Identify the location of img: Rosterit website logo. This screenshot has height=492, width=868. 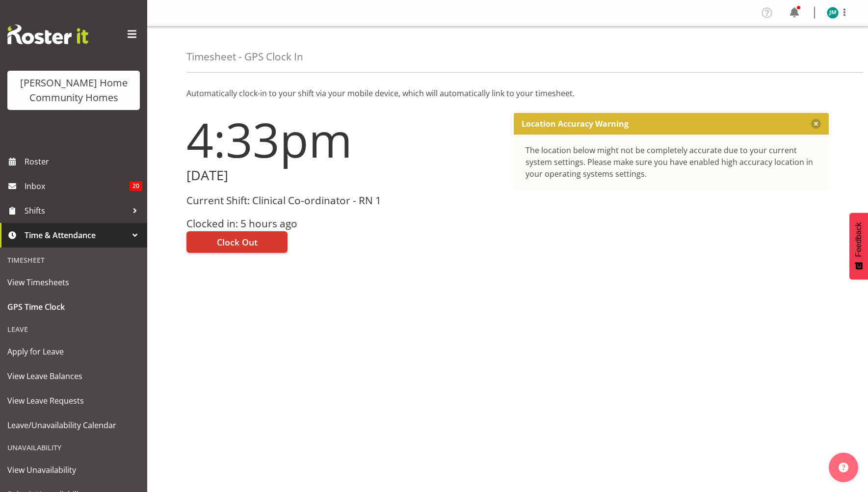
(48, 34).